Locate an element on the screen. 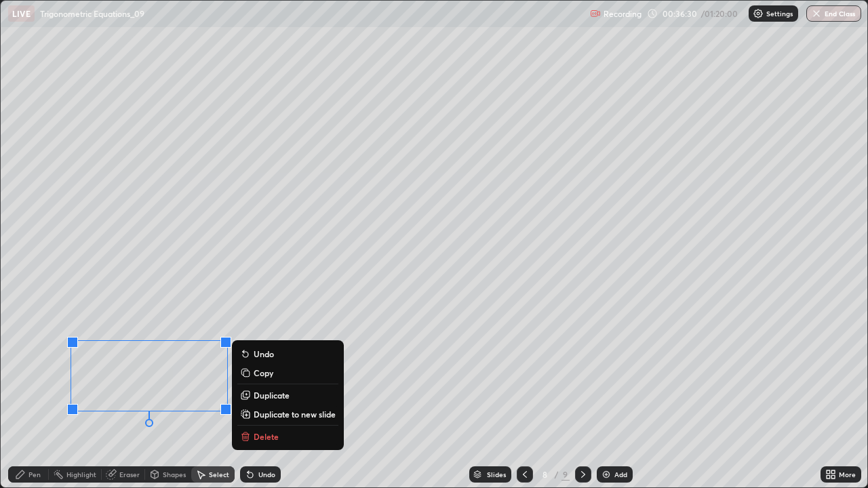 Image resolution: width=868 pixels, height=488 pixels. p: Copy is located at coordinates (263, 373).